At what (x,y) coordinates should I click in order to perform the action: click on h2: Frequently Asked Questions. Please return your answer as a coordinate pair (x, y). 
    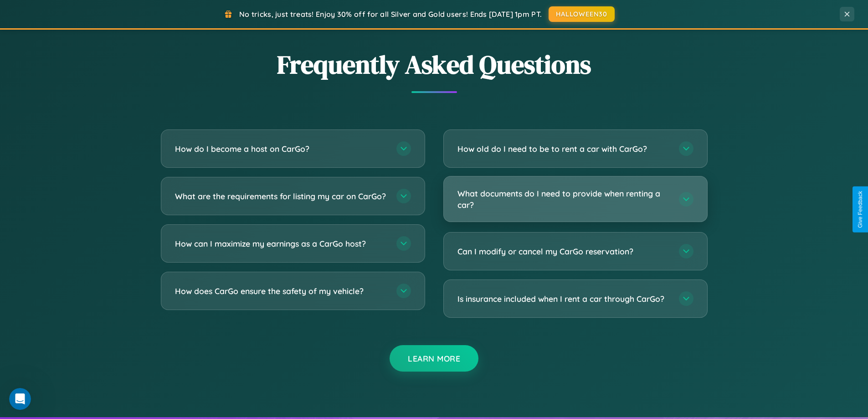
    Looking at the image, I should click on (434, 65).